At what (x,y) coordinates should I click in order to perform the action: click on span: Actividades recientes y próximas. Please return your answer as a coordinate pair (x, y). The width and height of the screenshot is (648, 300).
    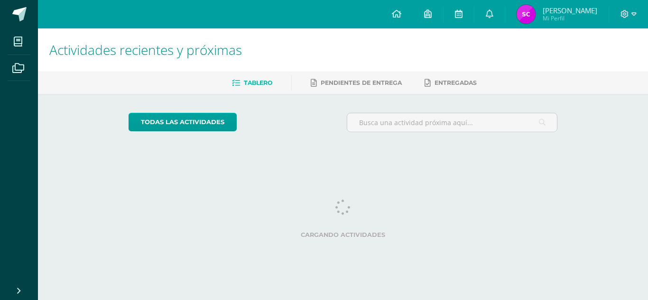
    Looking at the image, I should click on (146, 50).